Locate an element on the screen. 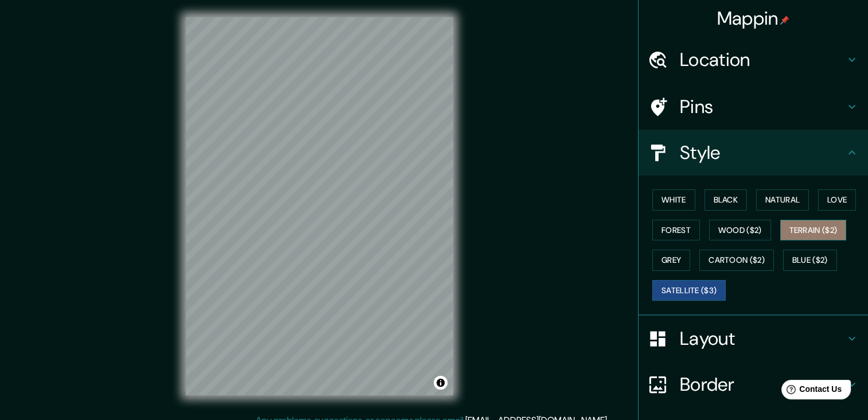 The height and width of the screenshot is (420, 868). button: Blue ($2) is located at coordinates (810, 260).